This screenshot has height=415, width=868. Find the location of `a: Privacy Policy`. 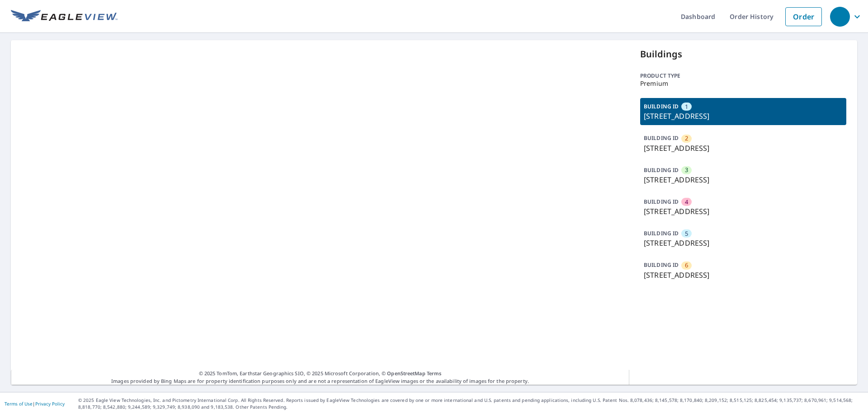

a: Privacy Policy is located at coordinates (50, 404).